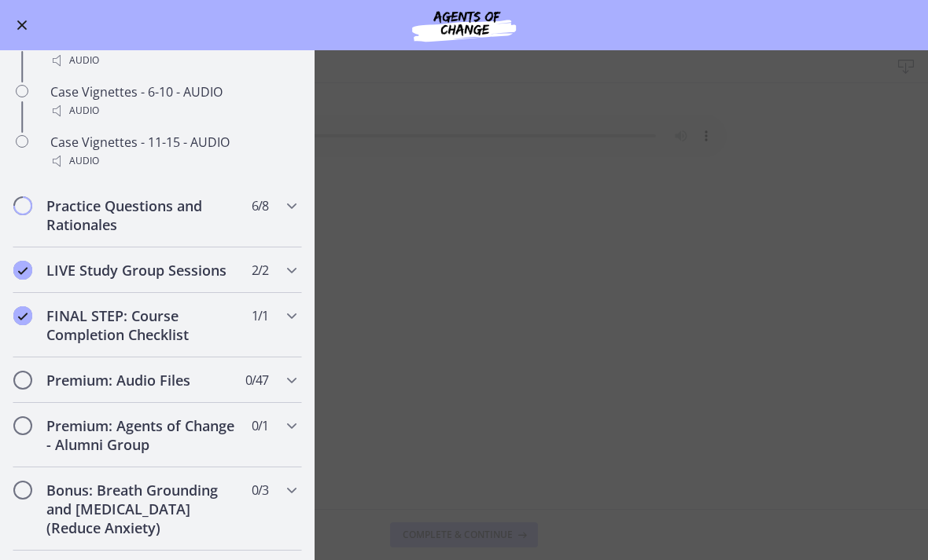 This screenshot has width=928, height=560. Describe the element at coordinates (143, 436) in the screenshot. I see `h2: Premium: Agents of Change - Alumni Group` at that location.